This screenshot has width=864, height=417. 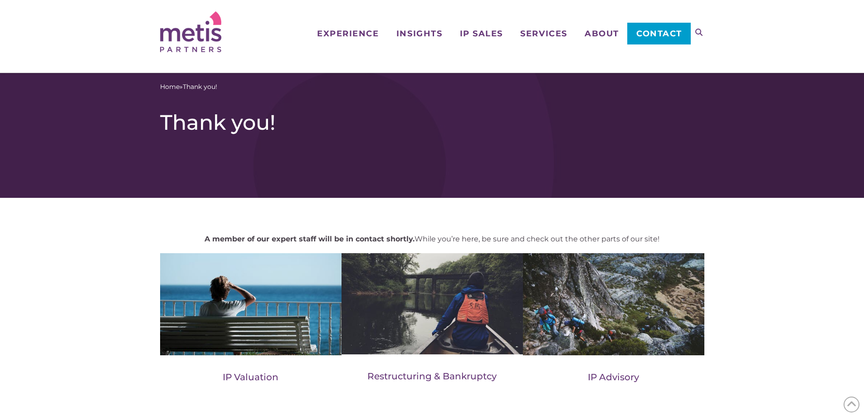 I want to click on strong: A member of our expert staff will be in contact shortly., so click(x=309, y=238).